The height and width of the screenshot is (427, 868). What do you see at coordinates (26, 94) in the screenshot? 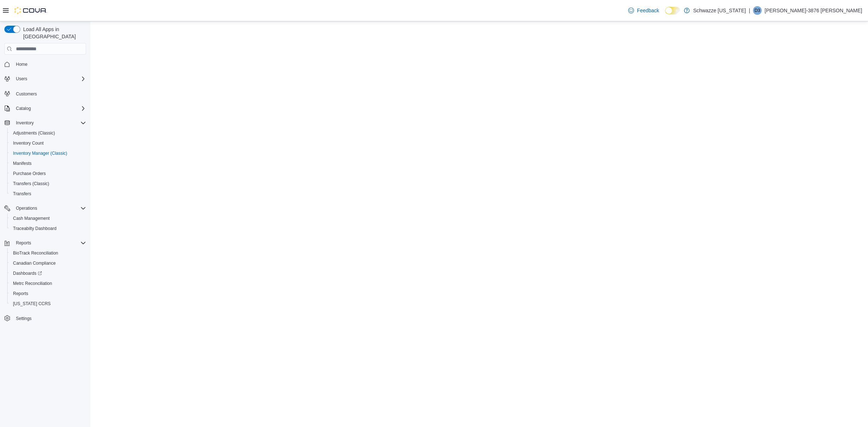
I see `a: Customers` at bounding box center [26, 94].